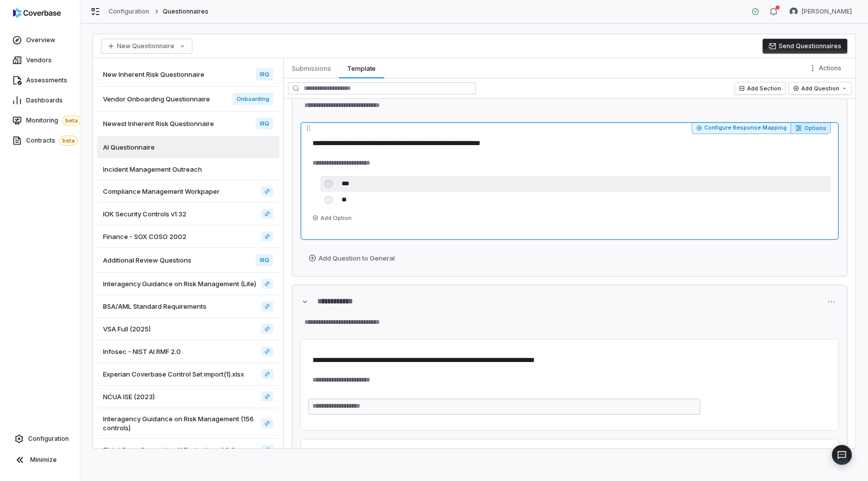 Image resolution: width=868 pixels, height=481 pixels. Describe the element at coordinates (188, 260) in the screenshot. I see `a: Additional Review QuestionsIRQ` at that location.